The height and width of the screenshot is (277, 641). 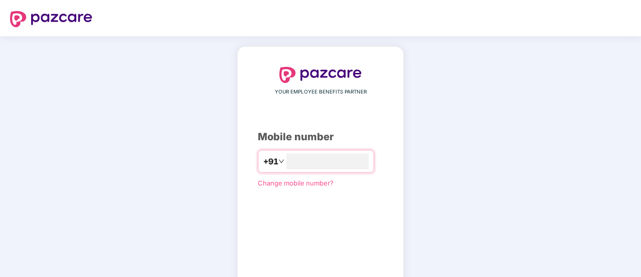 What do you see at coordinates (271, 161) in the screenshot?
I see `span: +91` at bounding box center [271, 161].